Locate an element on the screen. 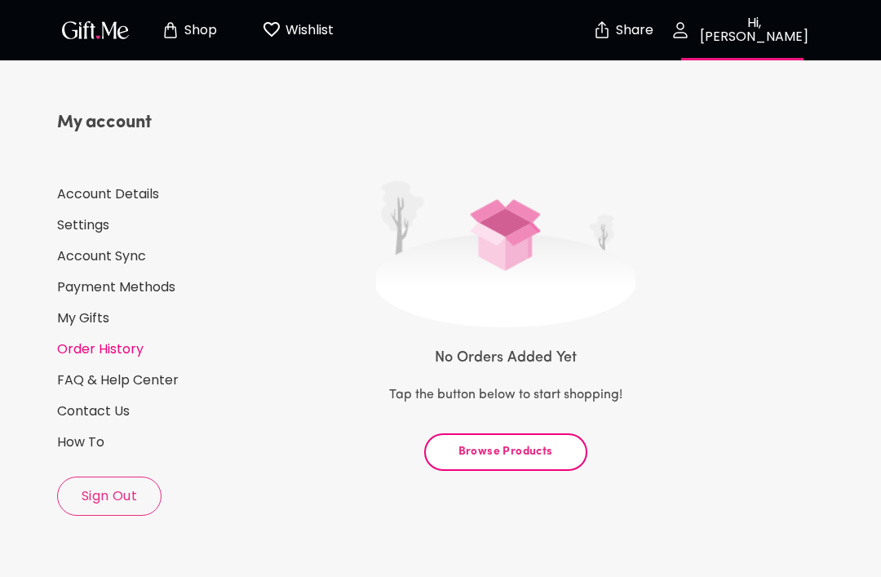  h6: No Orders Added Yet is located at coordinates (506, 358).